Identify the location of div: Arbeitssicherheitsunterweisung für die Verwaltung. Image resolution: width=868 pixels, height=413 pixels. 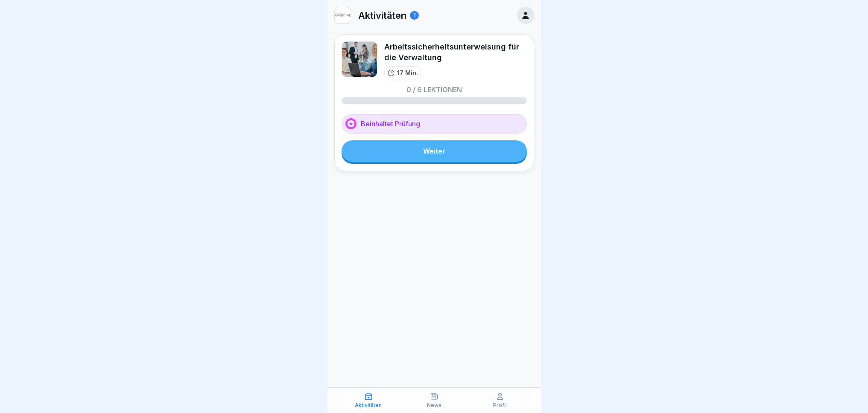
(455, 52).